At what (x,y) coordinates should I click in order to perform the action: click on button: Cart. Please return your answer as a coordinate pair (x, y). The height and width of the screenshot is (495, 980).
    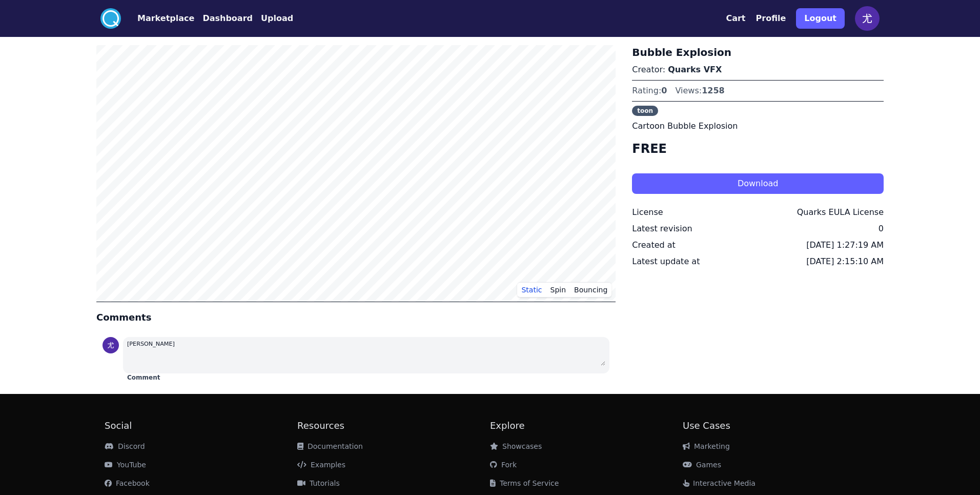
    Looking at the image, I should click on (735, 18).